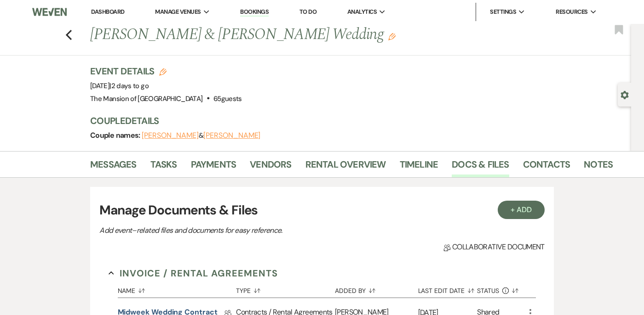 The height and width of the screenshot is (315, 644). What do you see at coordinates (177, 289) in the screenshot?
I see `button: Name` at bounding box center [177, 289].